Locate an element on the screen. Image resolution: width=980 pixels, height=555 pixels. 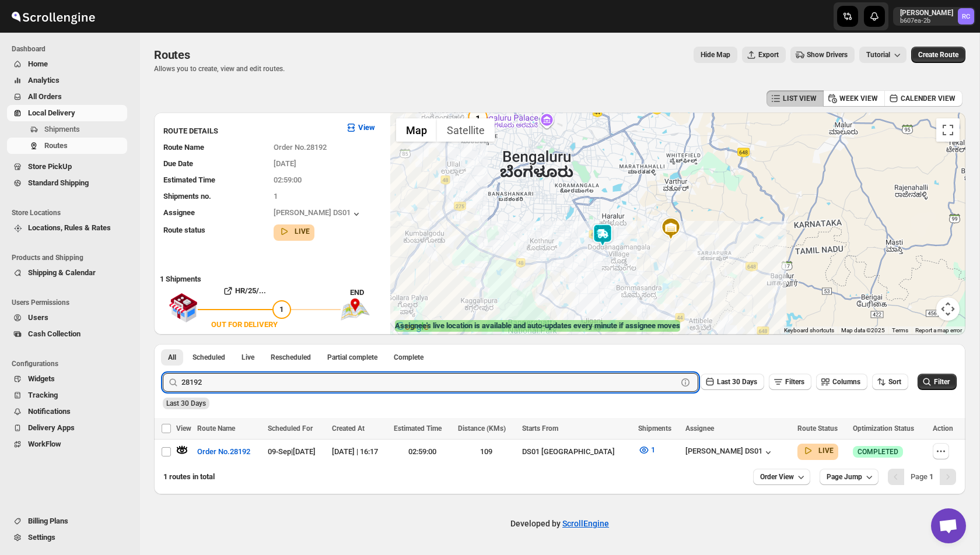
b: 1 Shipments is located at coordinates (178, 276).